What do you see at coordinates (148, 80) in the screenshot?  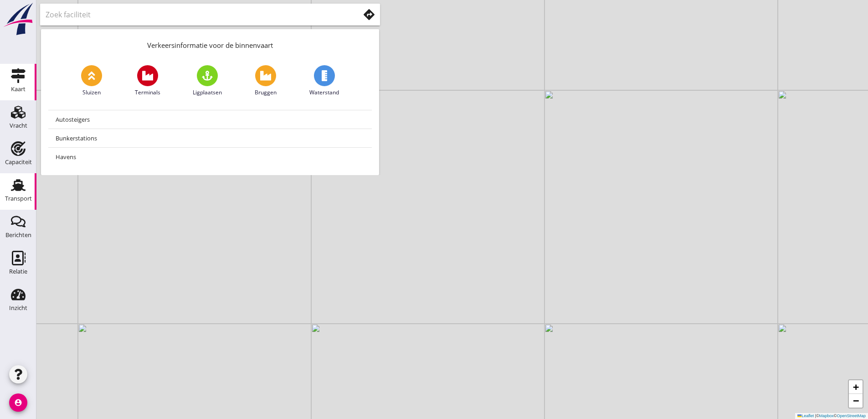 I see `a: Terminals` at bounding box center [148, 80].